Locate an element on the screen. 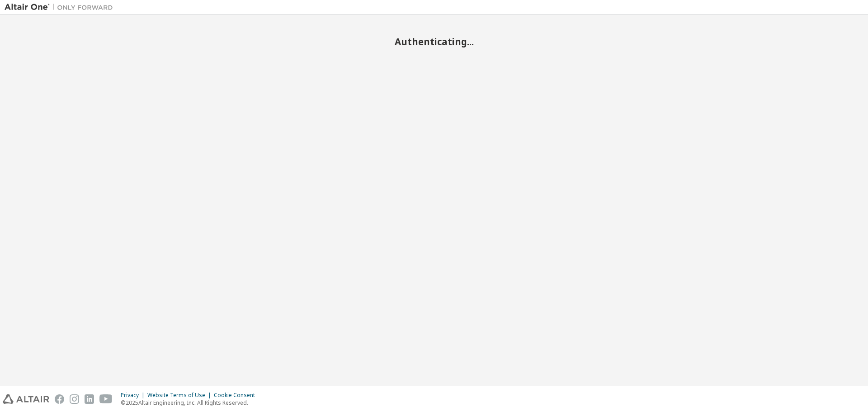  img: linkedin.svg is located at coordinates (89, 399).